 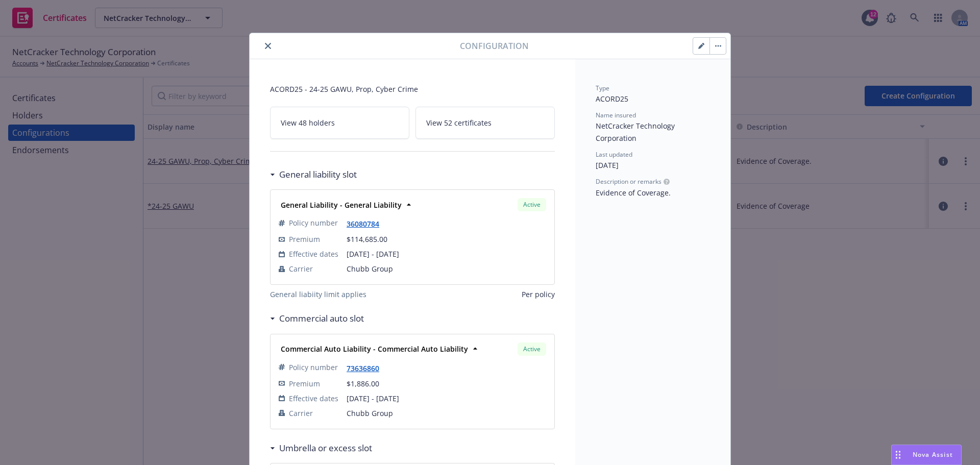 I want to click on span: View 52 certificates, so click(x=459, y=123).